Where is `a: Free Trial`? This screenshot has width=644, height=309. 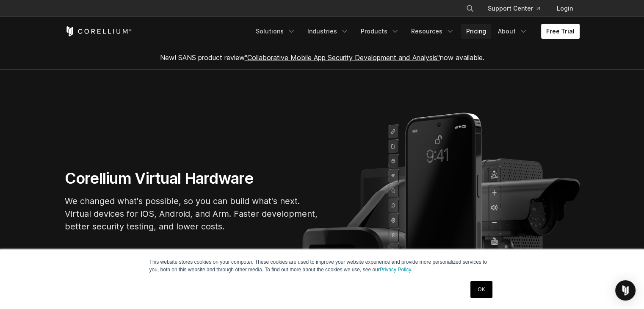
a: Free Trial is located at coordinates (560, 31).